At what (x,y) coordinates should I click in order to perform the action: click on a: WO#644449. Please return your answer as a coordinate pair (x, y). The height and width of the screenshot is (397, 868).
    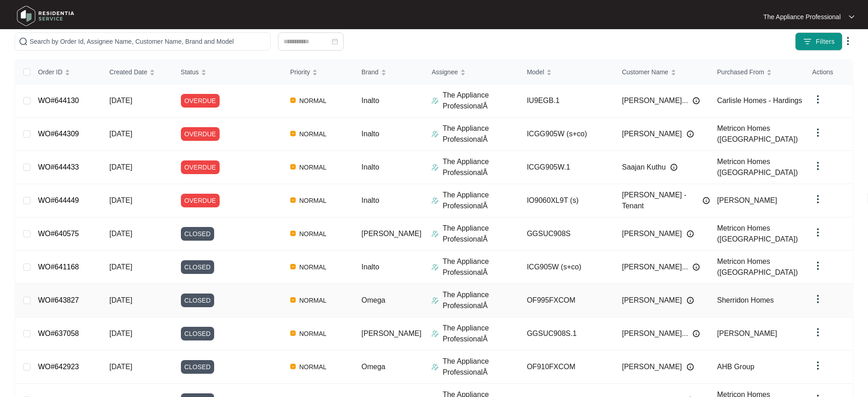
    Looking at the image, I should click on (59, 200).